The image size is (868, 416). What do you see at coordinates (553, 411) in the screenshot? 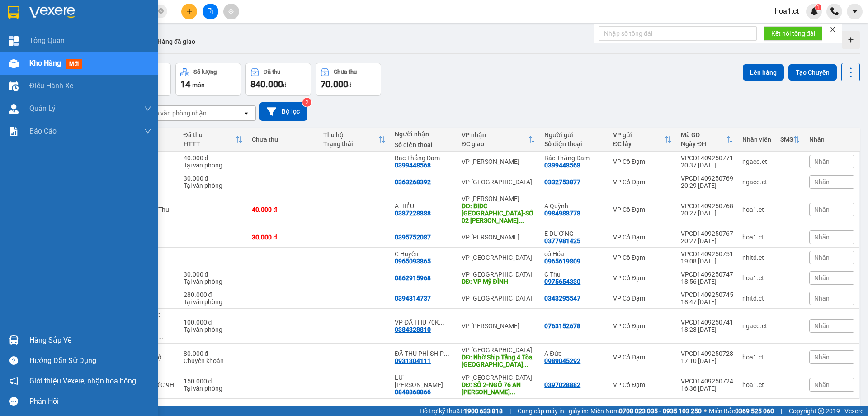
I see `span: Cung cấp máy in - giấy in:` at bounding box center [553, 411].